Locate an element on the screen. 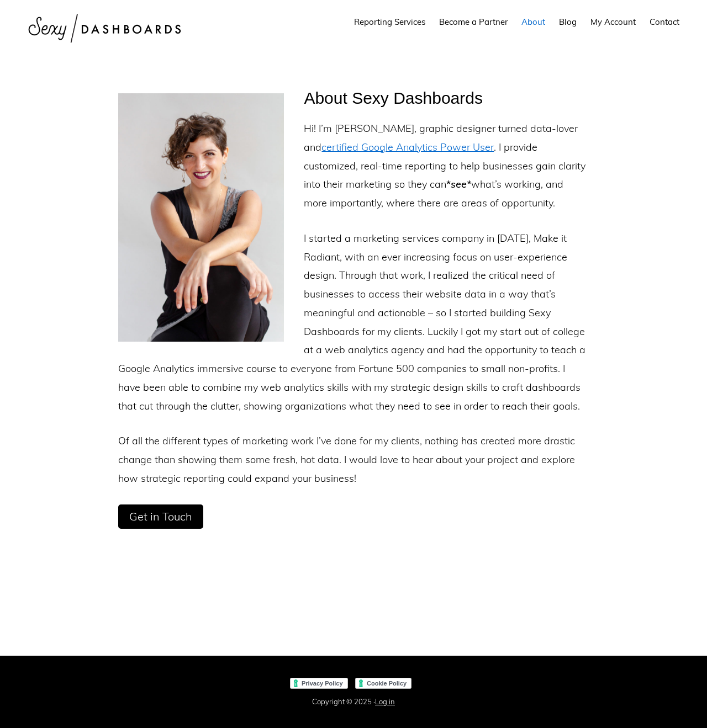 The image size is (707, 728). span: My Account is located at coordinates (613, 21).